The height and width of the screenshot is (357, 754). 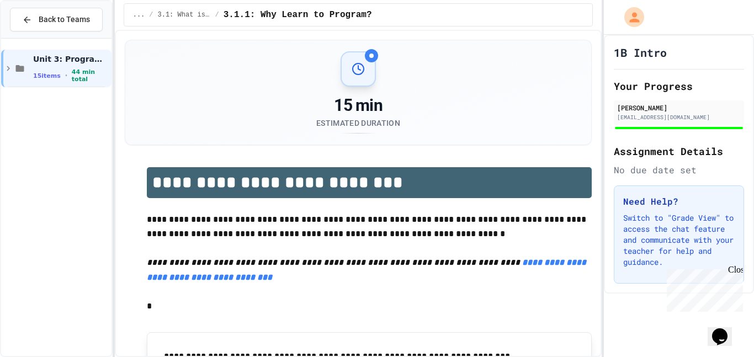 What do you see at coordinates (679, 86) in the screenshot?
I see `h2: Your Progress` at bounding box center [679, 86].